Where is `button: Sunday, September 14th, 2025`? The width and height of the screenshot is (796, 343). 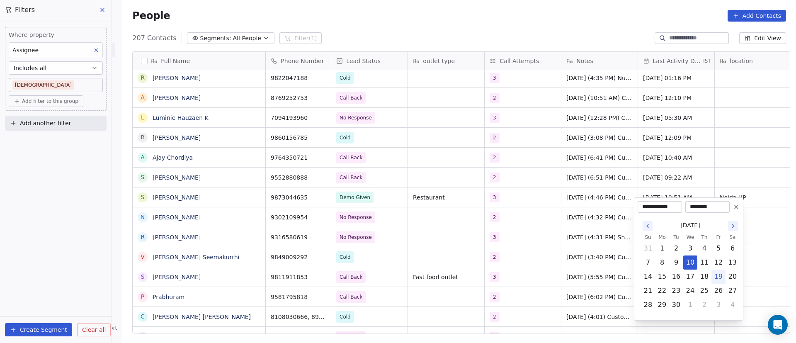
button: Sunday, September 14th, 2025 is located at coordinates (648, 277).